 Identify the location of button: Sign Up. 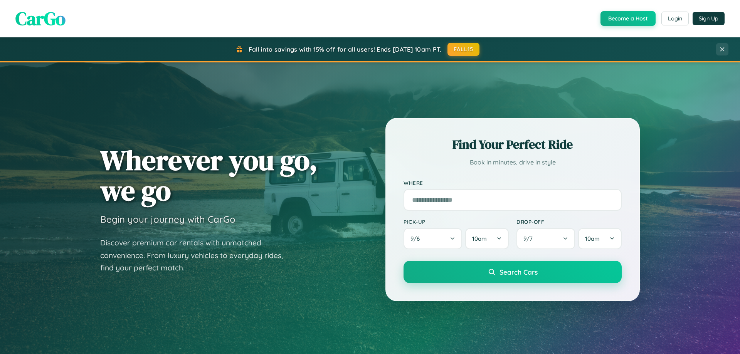
(708, 18).